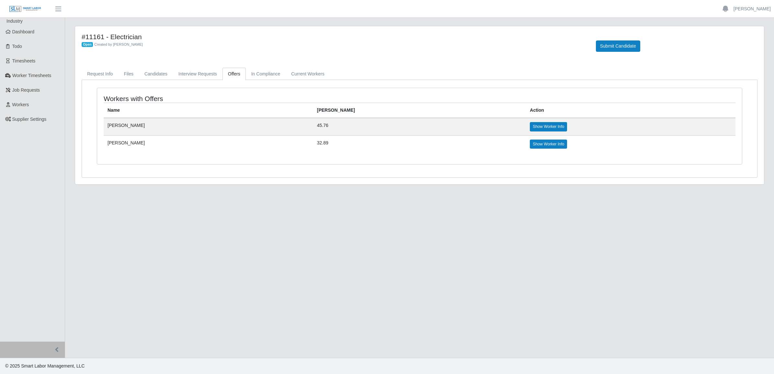 The width and height of the screenshot is (774, 374). What do you see at coordinates (420, 144) in the screenshot?
I see `td: 32.89` at bounding box center [420, 144].